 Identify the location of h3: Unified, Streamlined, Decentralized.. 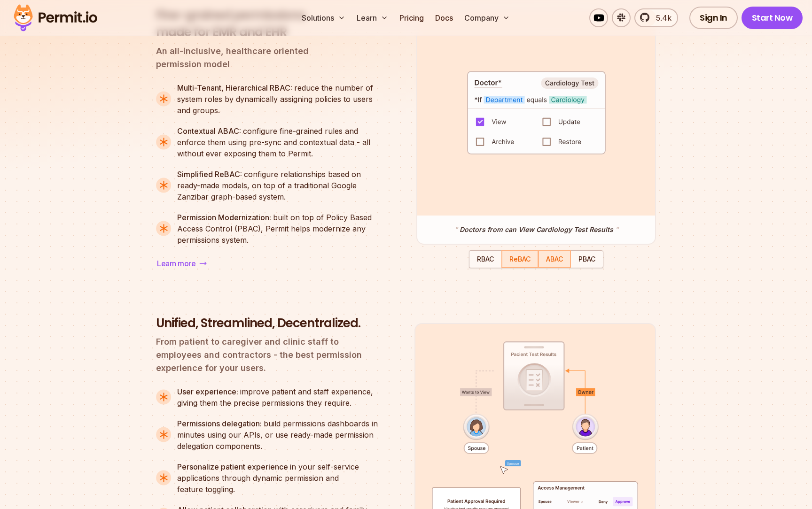
(269, 324).